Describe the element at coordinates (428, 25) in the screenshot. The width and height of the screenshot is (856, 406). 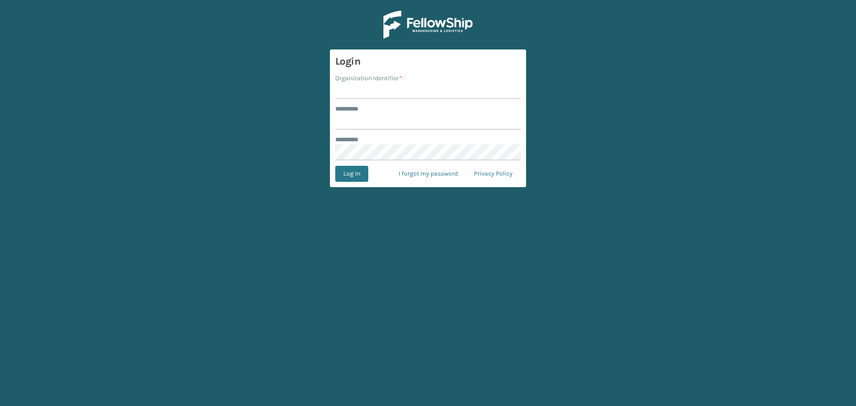
I see `img: Logo` at that location.